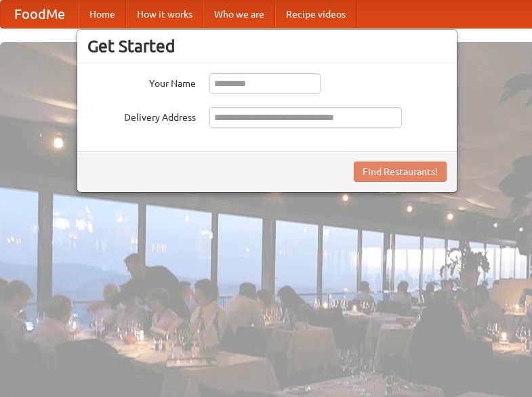 The width and height of the screenshot is (532, 397). Describe the element at coordinates (142, 116) in the screenshot. I see `label: Delivery Address` at that location.